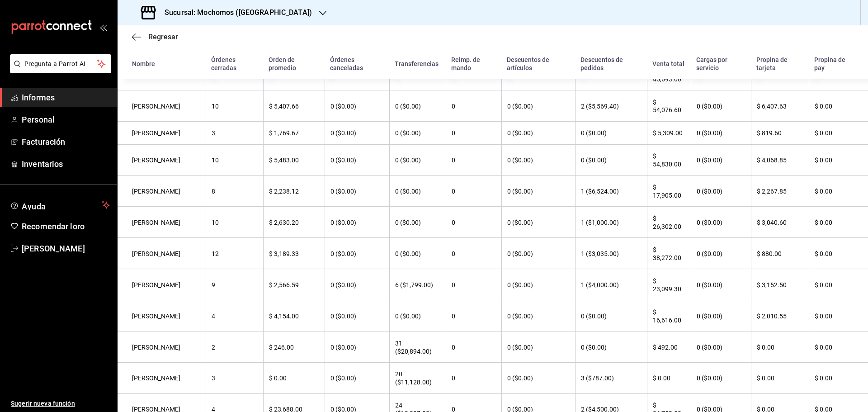  I want to click on font: Regresar, so click(163, 37).